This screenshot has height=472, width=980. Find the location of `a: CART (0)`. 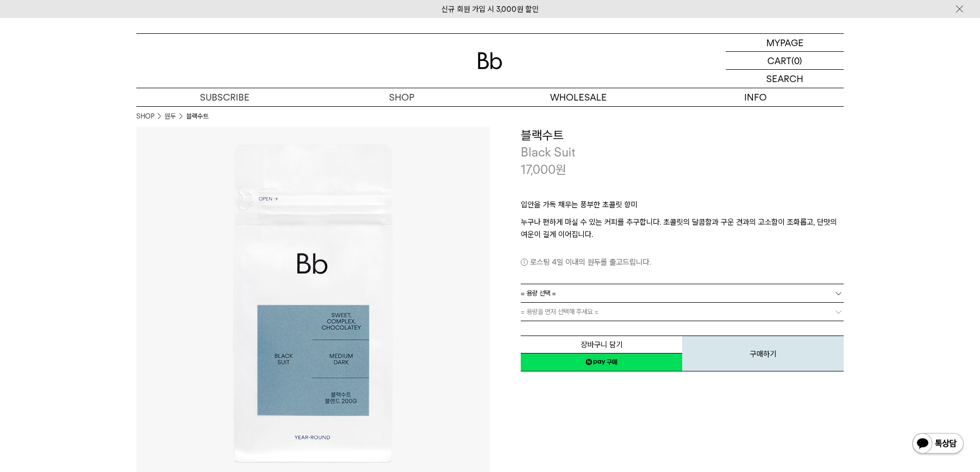

a: CART (0) is located at coordinates (785, 60).